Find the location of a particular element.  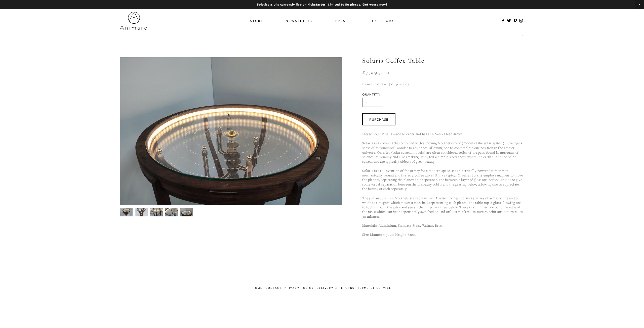

img: Animaro is located at coordinates (133, 20).